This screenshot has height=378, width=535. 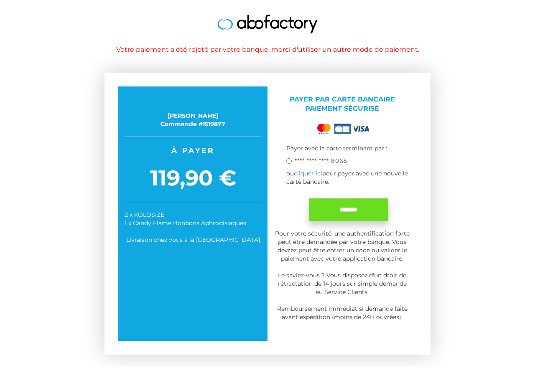 What do you see at coordinates (324, 129) in the screenshot?
I see `img: mastercard.png` at bounding box center [324, 129].